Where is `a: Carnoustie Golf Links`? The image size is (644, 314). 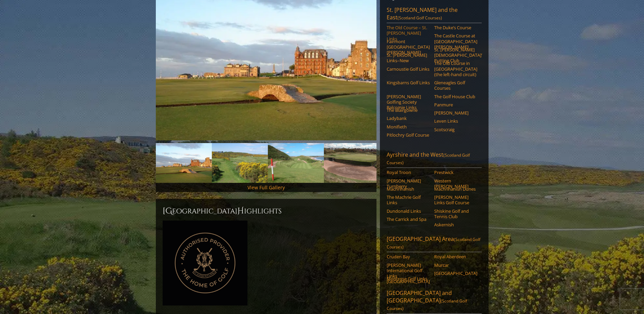
a: Carnoustie Golf Links is located at coordinates (408, 69).